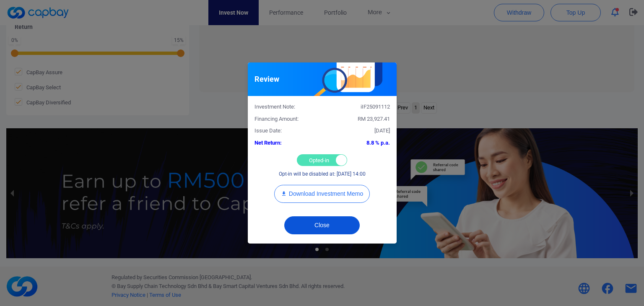  I want to click on div: Issue Date:, so click(285, 131).